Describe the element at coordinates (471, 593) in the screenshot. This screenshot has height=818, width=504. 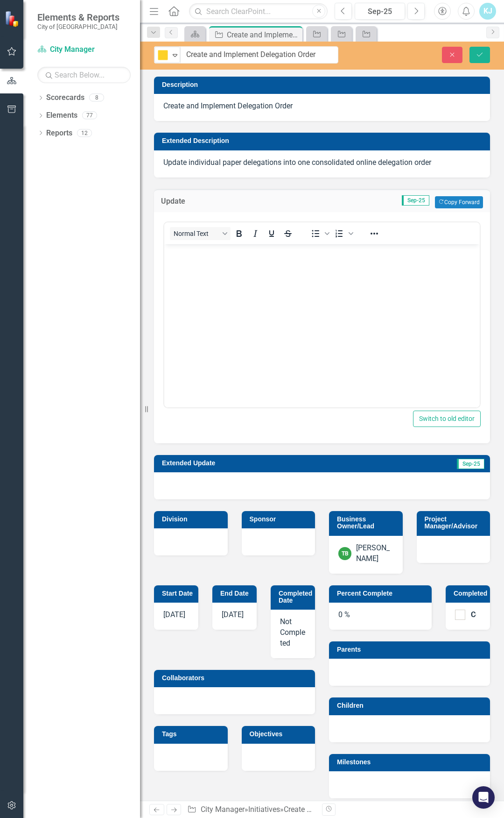
I see `h3: Completed` at that location.